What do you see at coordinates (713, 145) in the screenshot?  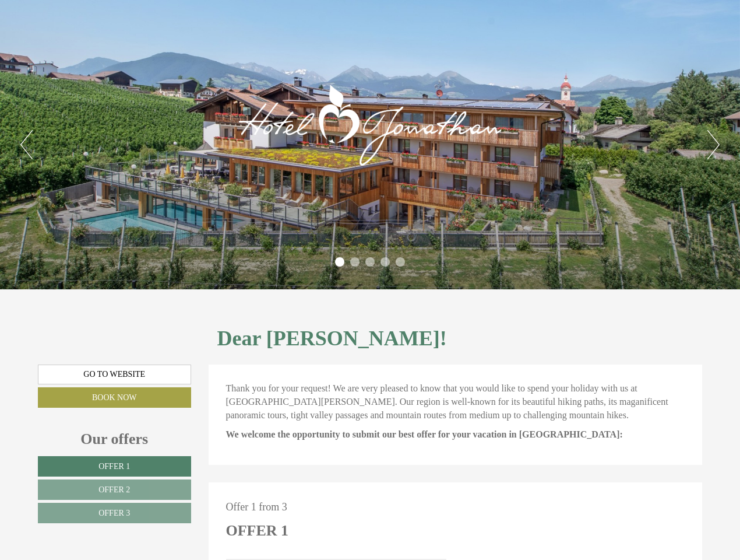 I see `button: Next` at bounding box center [713, 145].